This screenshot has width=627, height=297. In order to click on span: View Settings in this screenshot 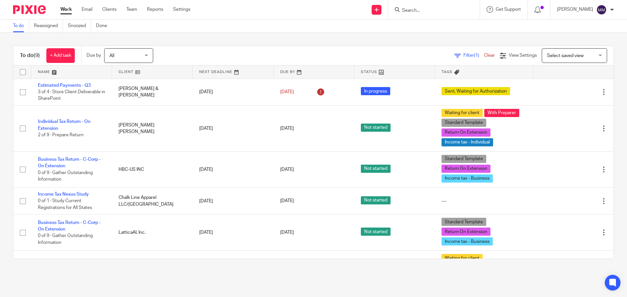, I will do `click(523, 56)`.